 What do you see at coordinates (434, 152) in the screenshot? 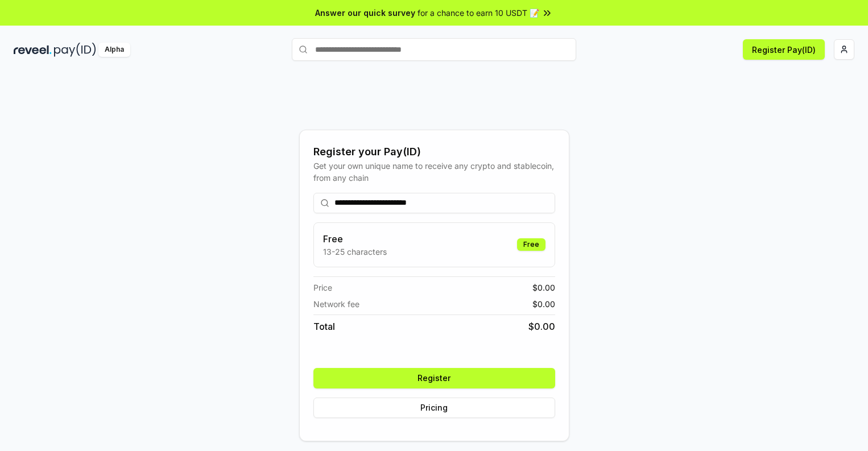
I see `div: Register your Pay(ID)` at bounding box center [434, 152].